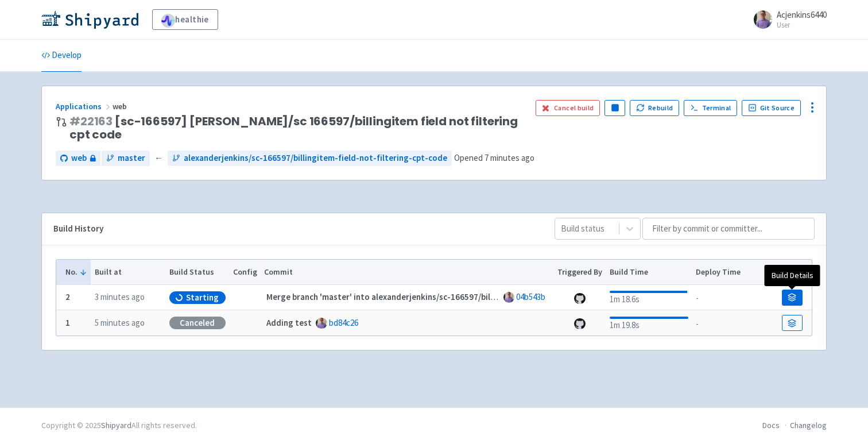 This screenshot has width=868, height=443. What do you see at coordinates (808, 425) in the screenshot?
I see `a: Changelog` at bounding box center [808, 425].